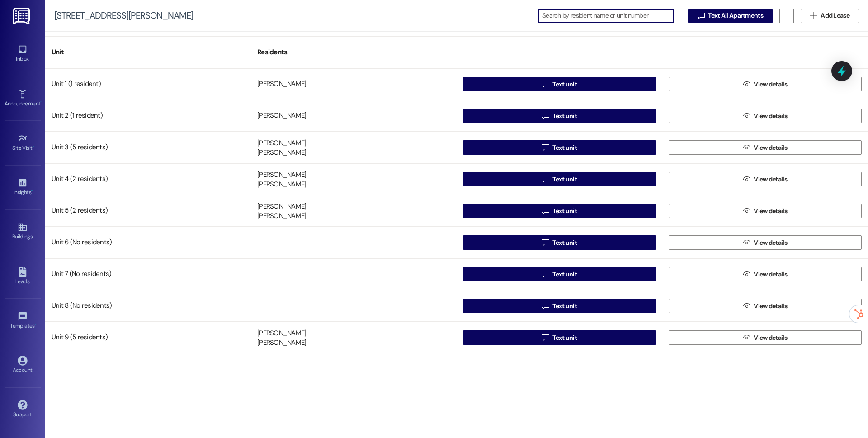 This screenshot has height=438, width=868. What do you see at coordinates (23, 365) in the screenshot?
I see `a: Account` at bounding box center [23, 365].